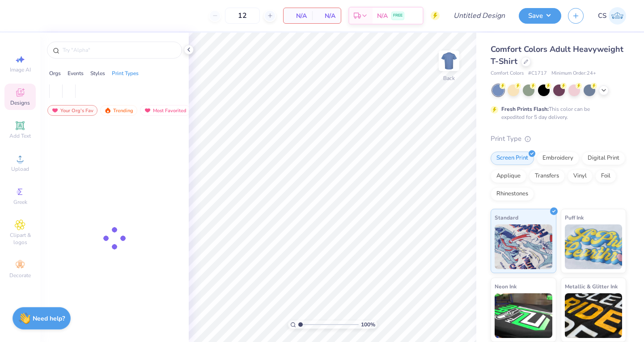  I want to click on div: Print Types, so click(125, 73).